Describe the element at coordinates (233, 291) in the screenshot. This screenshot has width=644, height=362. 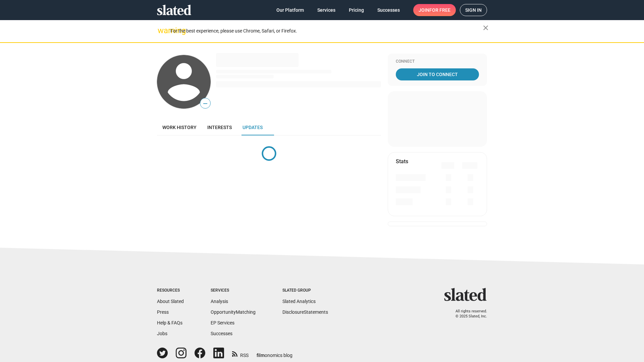
I see `div: Services` at that location.